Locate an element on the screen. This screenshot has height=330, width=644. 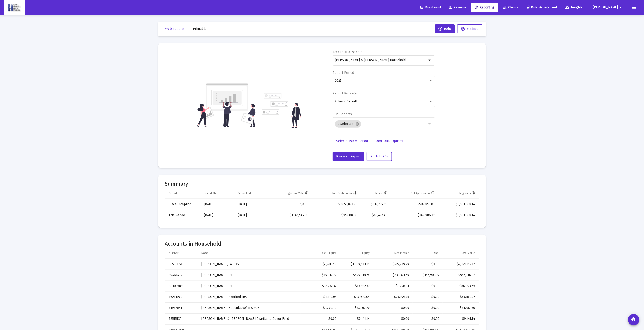
td: Column Equity is located at coordinates (356, 253).